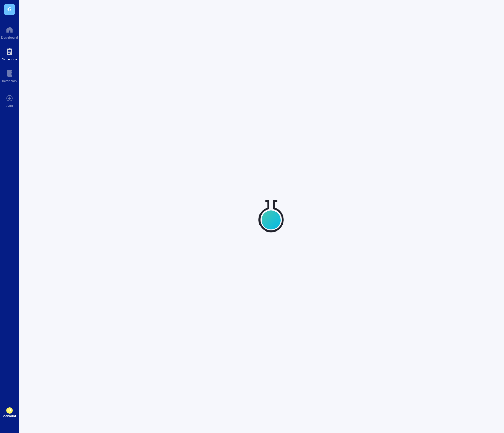 This screenshot has height=433, width=504. What do you see at coordinates (10, 415) in the screenshot?
I see `div: Account` at bounding box center [10, 415].